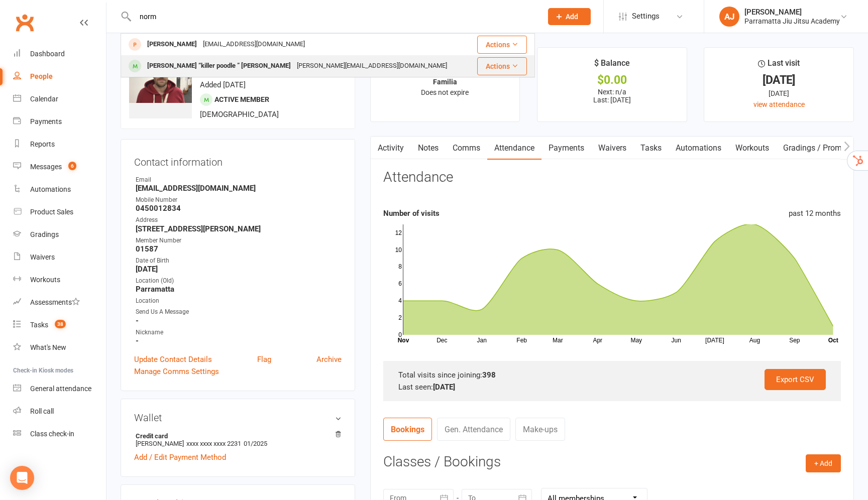  I want to click on div: Reports, so click(42, 144).